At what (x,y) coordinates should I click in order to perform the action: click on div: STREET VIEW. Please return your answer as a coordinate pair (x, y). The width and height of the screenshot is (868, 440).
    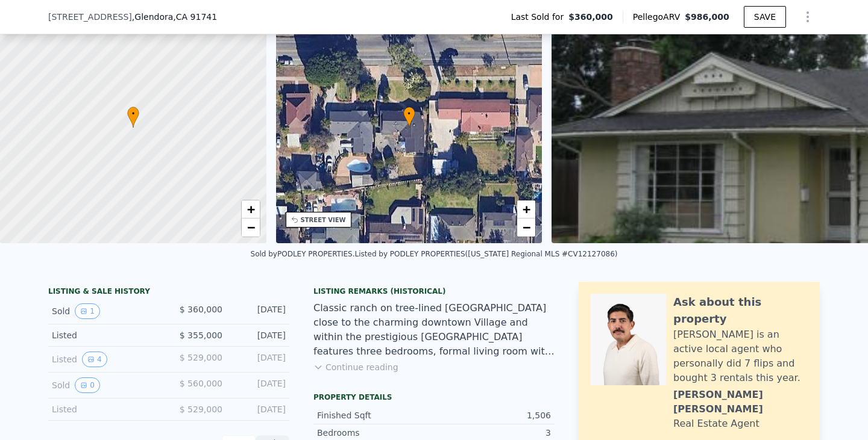
    Looking at the image, I should click on (323, 220).